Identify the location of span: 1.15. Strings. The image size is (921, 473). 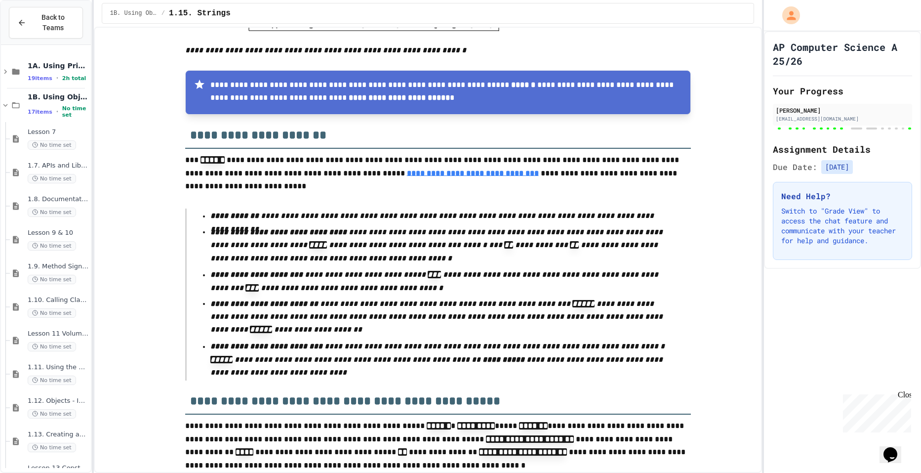
(200, 13).